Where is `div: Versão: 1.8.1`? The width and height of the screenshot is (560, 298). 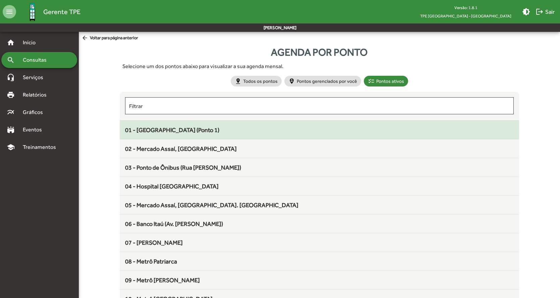
div: Versão: 1.8.1 is located at coordinates (465, 7).